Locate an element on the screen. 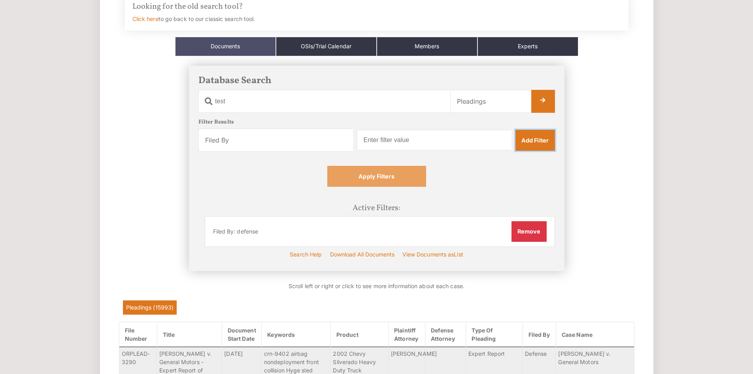  span: to go back to our classic search tool. is located at coordinates (194, 19).